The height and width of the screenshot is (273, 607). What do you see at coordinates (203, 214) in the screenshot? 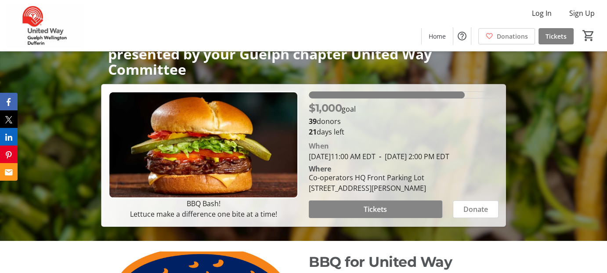
I see `p: Lettuce make a difference one bite at a time!` at bounding box center [203, 214].